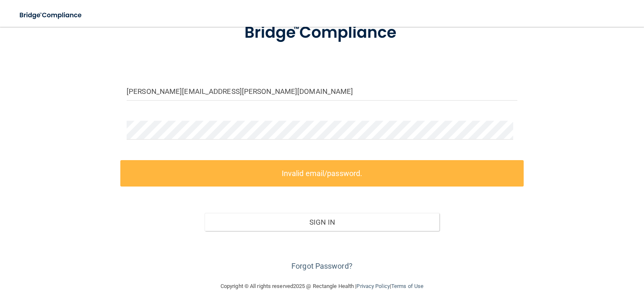  I want to click on a: Forgot Password?, so click(322, 266).